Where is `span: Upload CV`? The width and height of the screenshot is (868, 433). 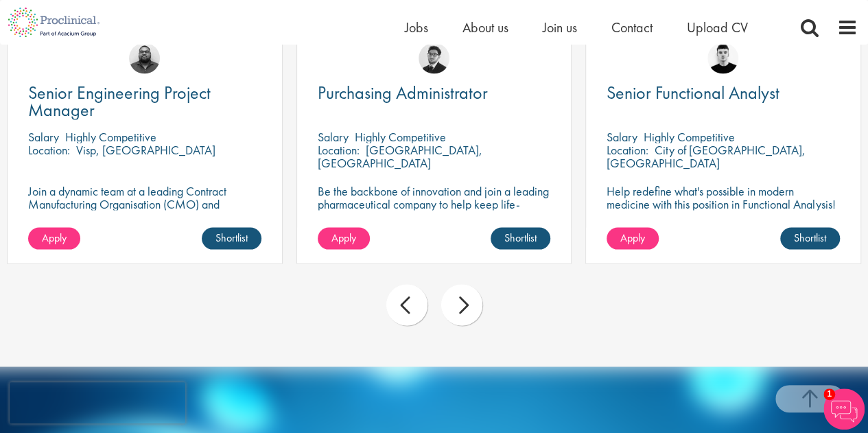 span: Upload CV is located at coordinates (717, 27).